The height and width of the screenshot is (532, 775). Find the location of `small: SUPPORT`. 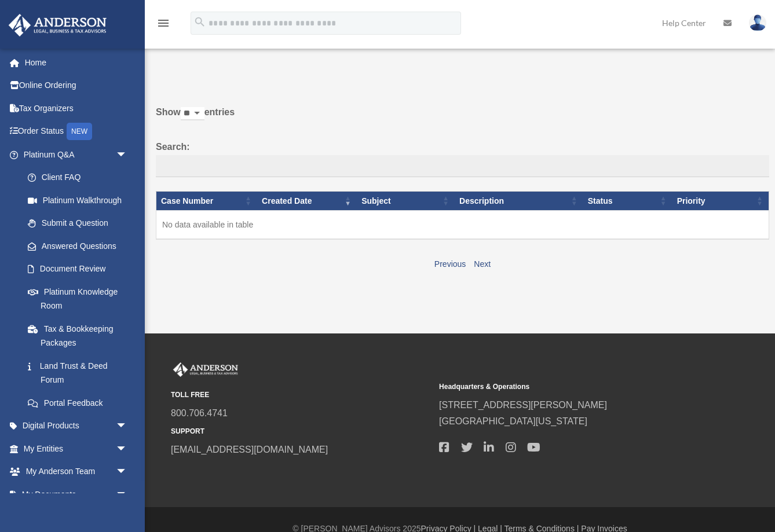

small: SUPPORT is located at coordinates (301, 431).